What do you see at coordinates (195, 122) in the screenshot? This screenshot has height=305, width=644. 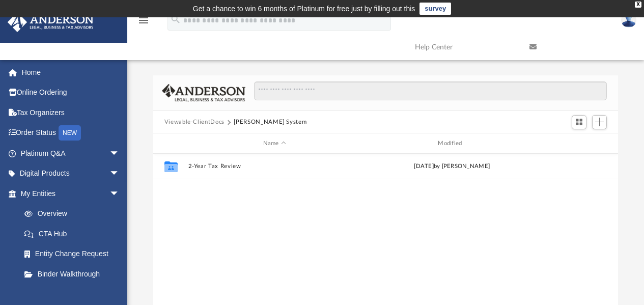 I see `button: Viewable-ClientDocs` at bounding box center [195, 122].